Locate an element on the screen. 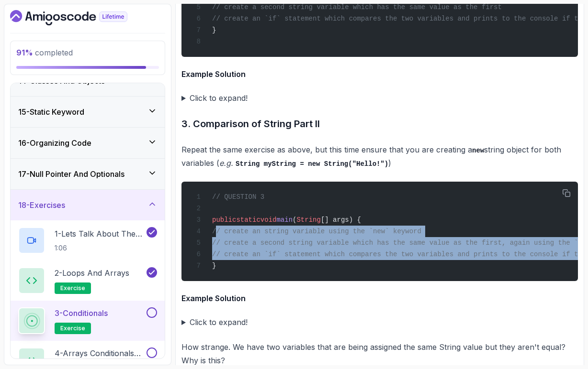 This screenshot has height=369, width=588. span: // QUESTION 3 is located at coordinates (238, 197).